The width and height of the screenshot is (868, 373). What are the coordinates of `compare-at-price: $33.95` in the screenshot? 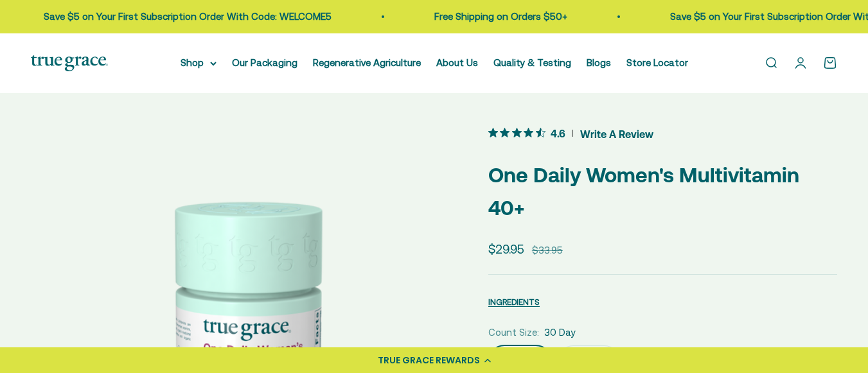 It's located at (548, 250).